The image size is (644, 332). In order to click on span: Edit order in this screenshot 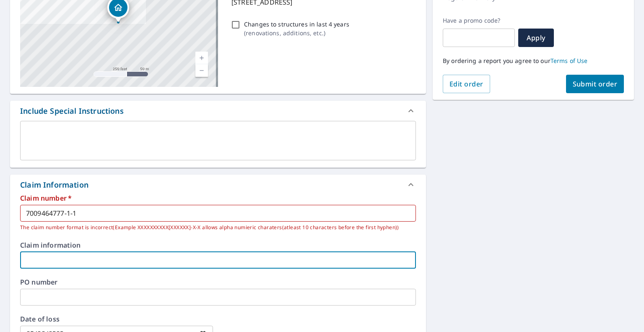, I will do `click(467, 84)`.